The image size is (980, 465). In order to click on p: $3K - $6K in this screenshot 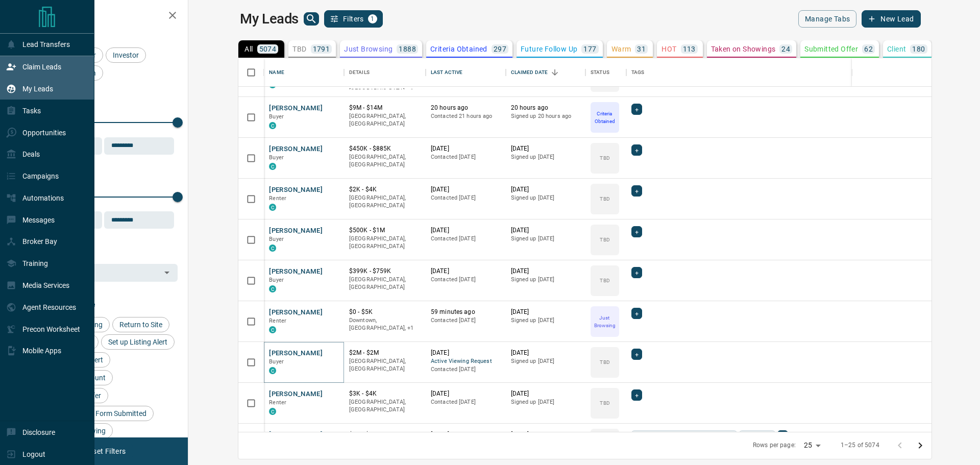, I will do `click(385, 434)`.